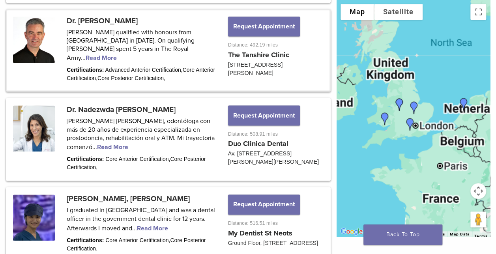 Image resolution: width=496 pixels, height=254 pixels. Describe the element at coordinates (414, 108) in the screenshot. I see `div: Dr. Shuk Yin, Yip` at that location.